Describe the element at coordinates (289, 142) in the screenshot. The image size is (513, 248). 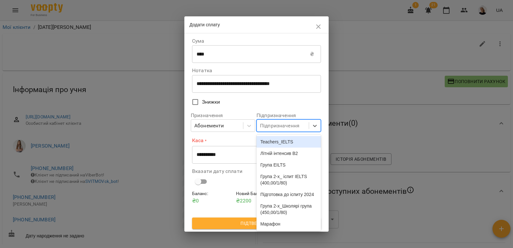
I see `div: Teachers_IELTS` at that location.